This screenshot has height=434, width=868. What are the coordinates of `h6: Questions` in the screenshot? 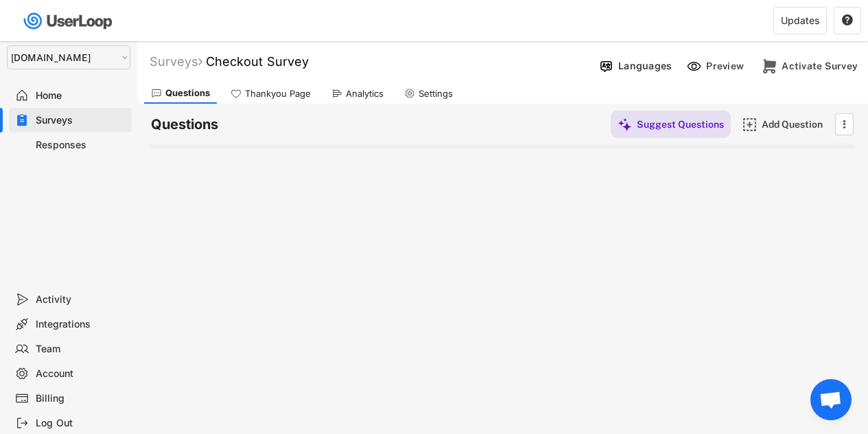 It's located at (185, 124).